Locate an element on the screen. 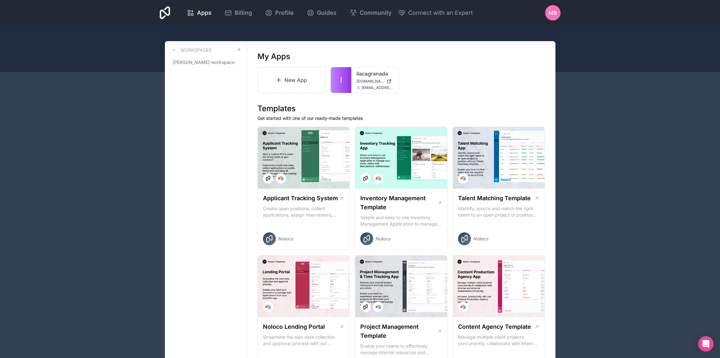 This screenshot has width=720, height=358. span: I is located at coordinates (341, 80).